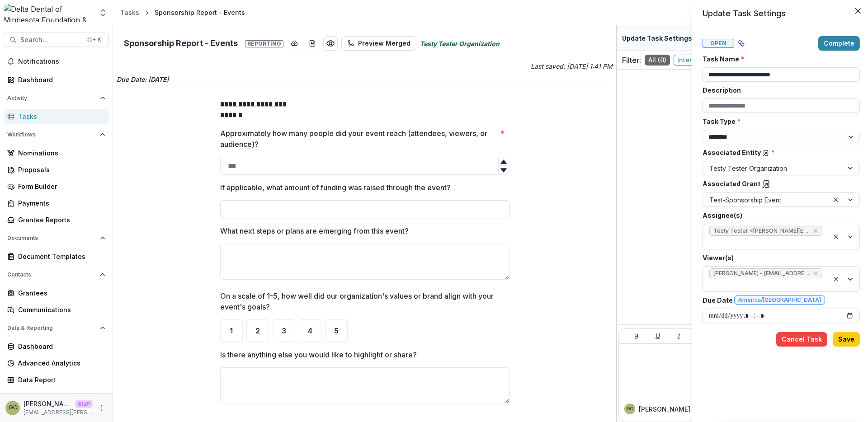 The height and width of the screenshot is (422, 868). Describe the element at coordinates (778, 300) in the screenshot. I see `label: Due Date` at that location.